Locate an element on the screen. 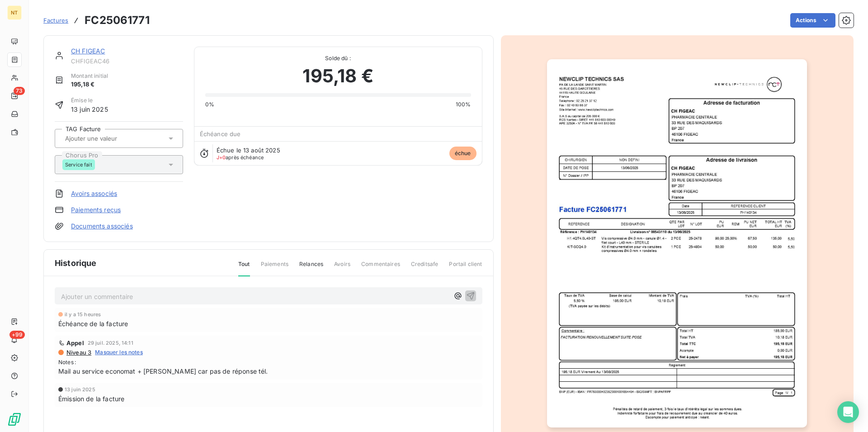 This screenshot has width=868, height=432. span: Solde dû : is located at coordinates (338, 59).